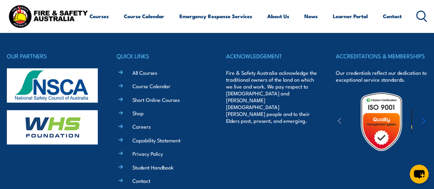 This screenshot has width=434, height=189. I want to click on a: Short Online Courses, so click(156, 100).